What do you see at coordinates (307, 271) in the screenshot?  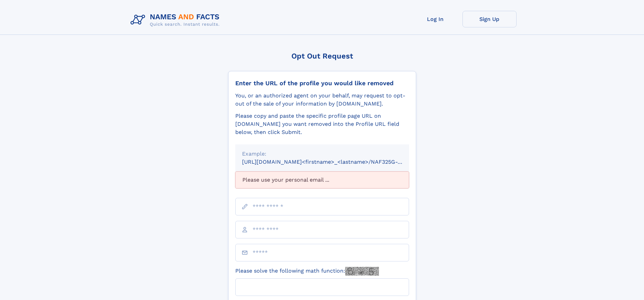 I see `label: Please solve the following math function:` at bounding box center [307, 271].